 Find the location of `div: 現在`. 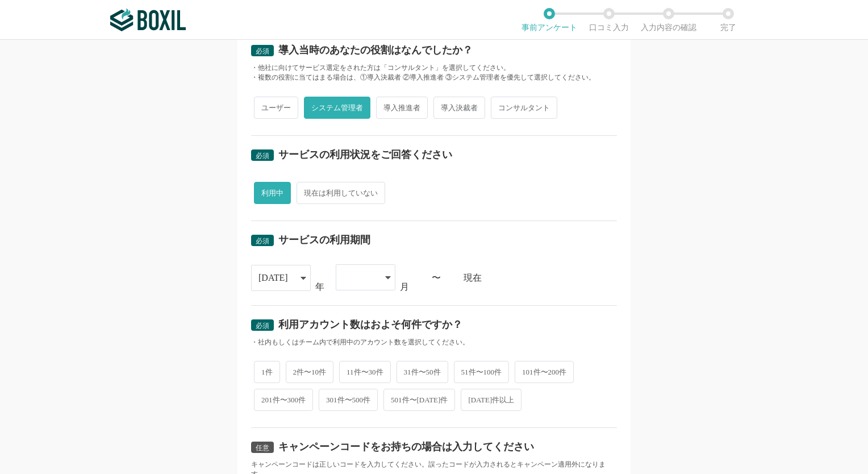

div: 現在 is located at coordinates (540, 278).